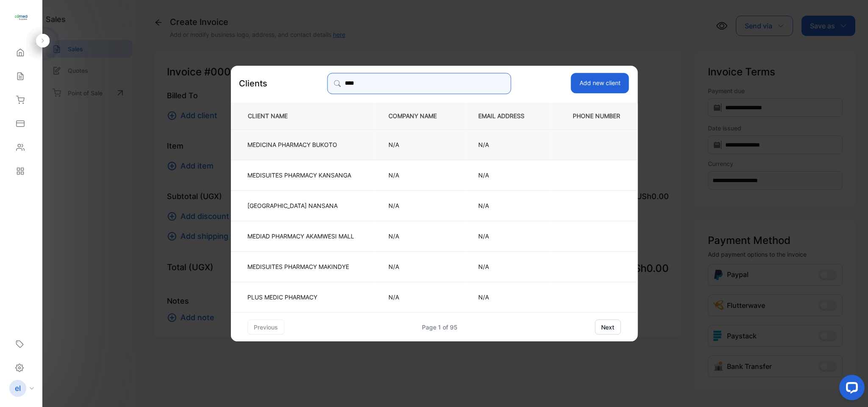 The image size is (868, 407). Describe the element at coordinates (440, 327) in the screenshot. I see `div: Page 1 of 95` at that location.